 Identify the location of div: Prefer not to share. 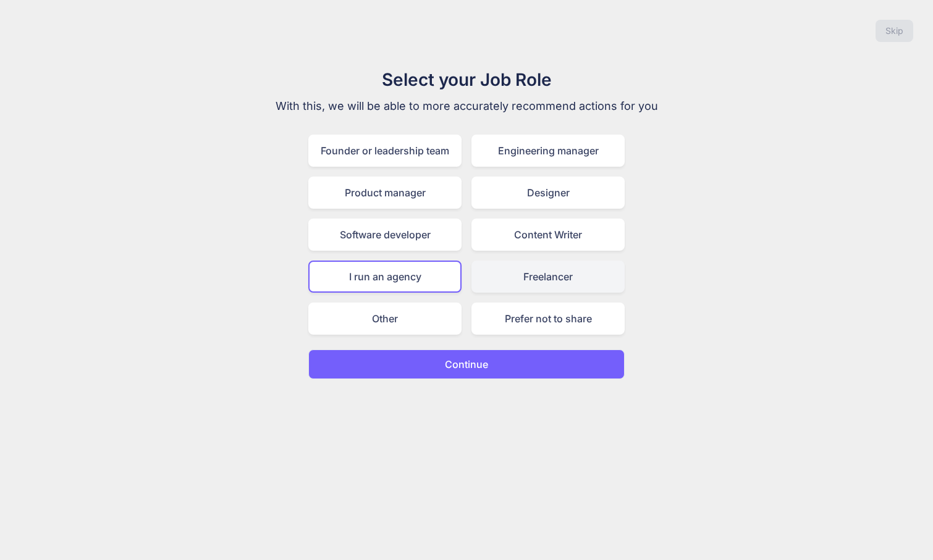
(547, 319).